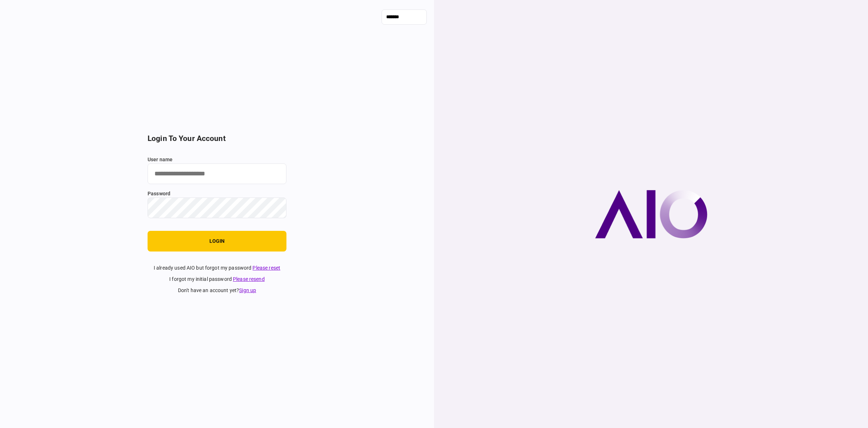 The height and width of the screenshot is (428, 868). I want to click on input: user name, so click(217, 173).